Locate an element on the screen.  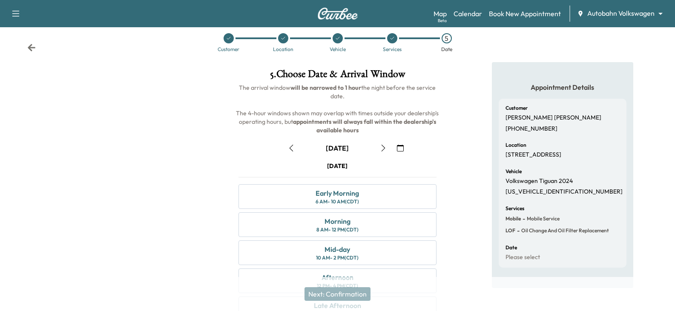
h6: Vehicle is located at coordinates (513, 172).